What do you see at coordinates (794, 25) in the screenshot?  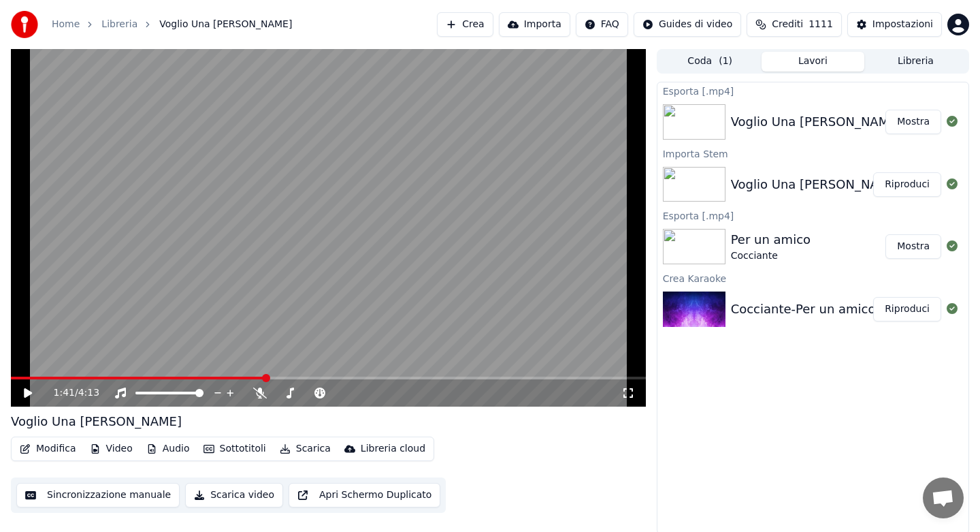 I see `button: Crediti1111` at bounding box center [794, 25].